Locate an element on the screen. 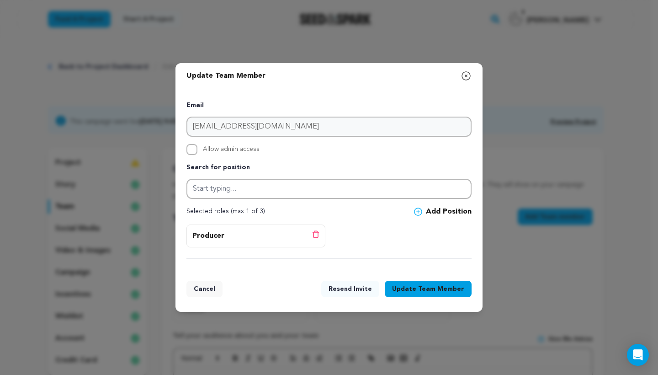 Image resolution: width=658 pixels, height=375 pixels. button: UpdateTeam Member is located at coordinates (428, 289).